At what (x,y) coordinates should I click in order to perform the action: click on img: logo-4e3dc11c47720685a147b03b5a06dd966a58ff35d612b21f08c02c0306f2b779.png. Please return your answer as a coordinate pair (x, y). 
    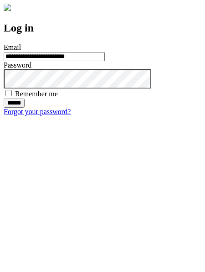
    Looking at the image, I should click on (7, 7).